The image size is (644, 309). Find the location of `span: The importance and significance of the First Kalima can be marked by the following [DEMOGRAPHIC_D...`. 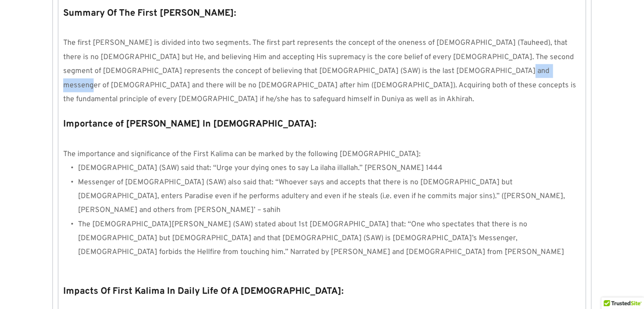

span: The importance and significance of the First Kalima can be marked by the following [DEMOGRAPHIC_D... is located at coordinates (242, 154).